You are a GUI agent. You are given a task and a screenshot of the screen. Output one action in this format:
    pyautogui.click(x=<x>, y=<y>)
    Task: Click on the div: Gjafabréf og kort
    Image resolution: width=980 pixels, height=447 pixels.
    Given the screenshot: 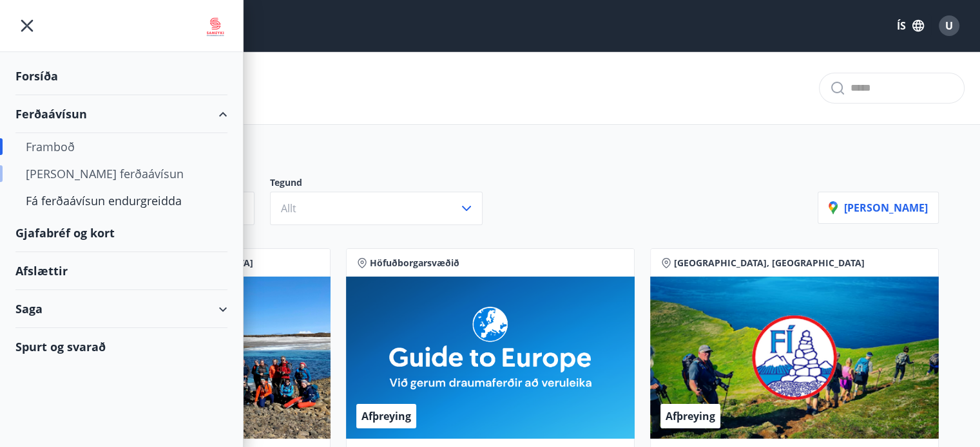 What is the action you would take?
    pyautogui.click(x=121, y=233)
    